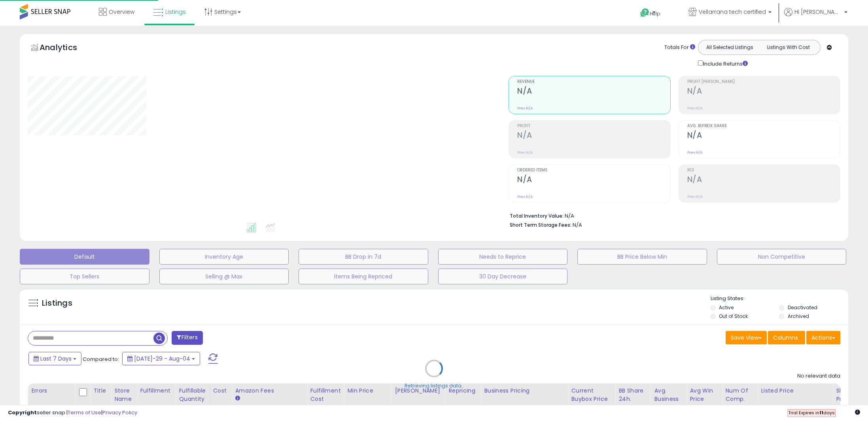 The image size is (868, 421). I want to click on span: Vellarrana tech certified, so click(732, 12).